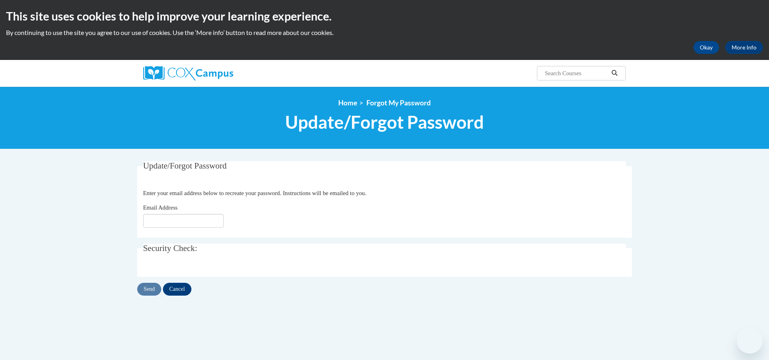  I want to click on span: Forgot My Password, so click(399, 103).